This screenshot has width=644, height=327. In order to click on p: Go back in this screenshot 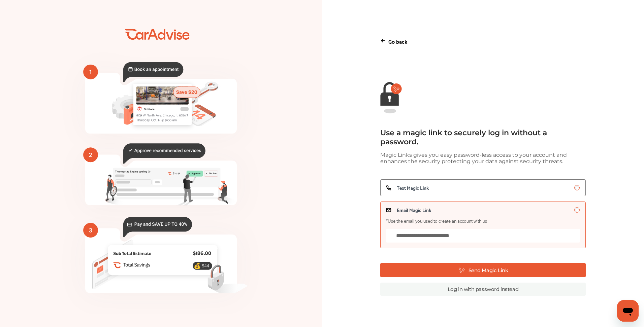, I will do `click(398, 41)`.